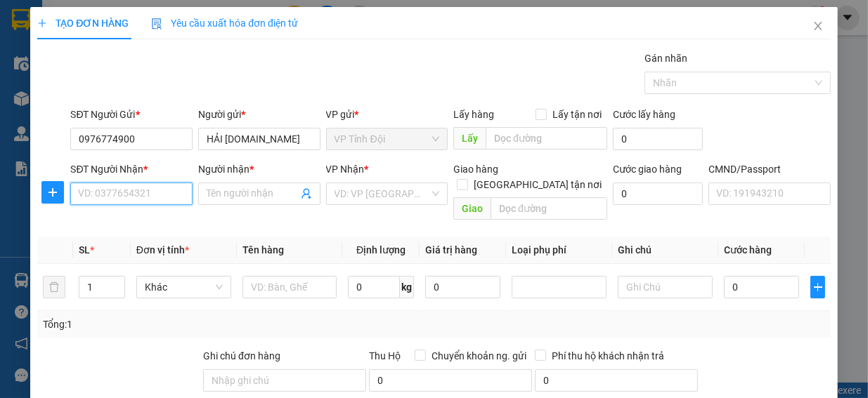  Describe the element at coordinates (381, 250) in the screenshot. I see `span: Định lượng` at that location.